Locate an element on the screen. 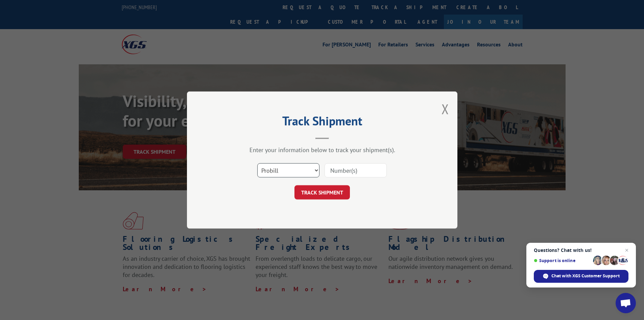 This screenshot has height=320, width=644. div: Enter your information below to track your shipment(s). is located at coordinates (322, 149).